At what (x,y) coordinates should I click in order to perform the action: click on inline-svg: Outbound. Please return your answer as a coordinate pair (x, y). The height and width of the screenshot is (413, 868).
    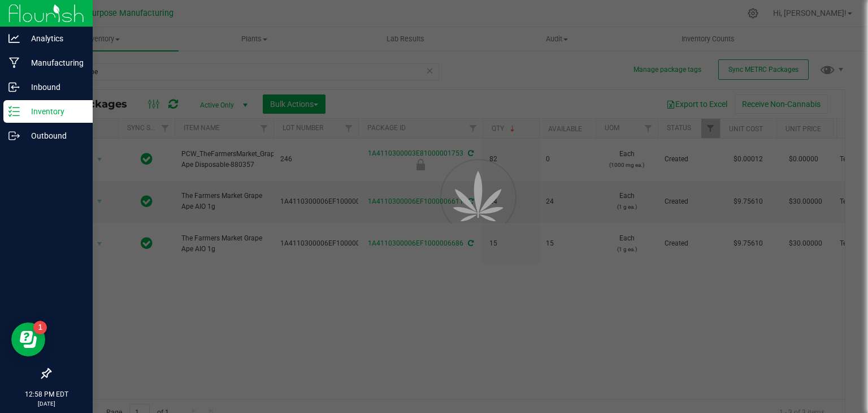
    Looking at the image, I should click on (14, 135).